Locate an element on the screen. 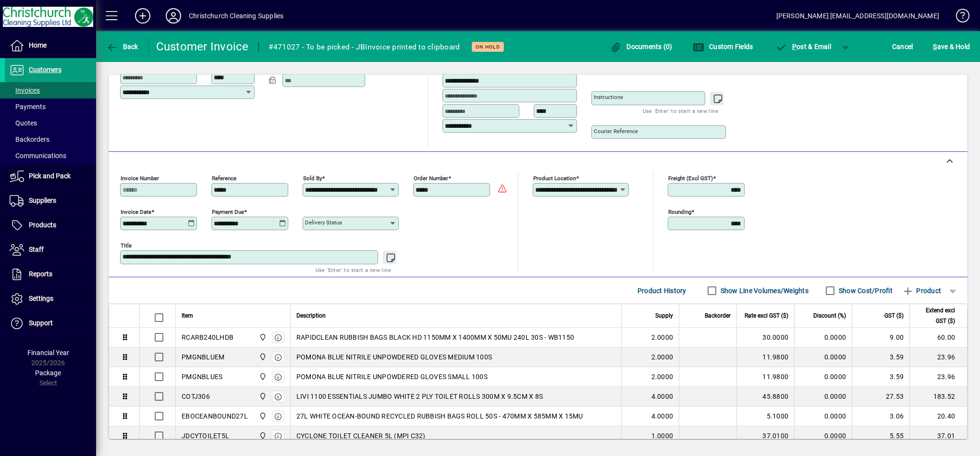  span: Extend excl GST ($) is located at coordinates (935, 316).